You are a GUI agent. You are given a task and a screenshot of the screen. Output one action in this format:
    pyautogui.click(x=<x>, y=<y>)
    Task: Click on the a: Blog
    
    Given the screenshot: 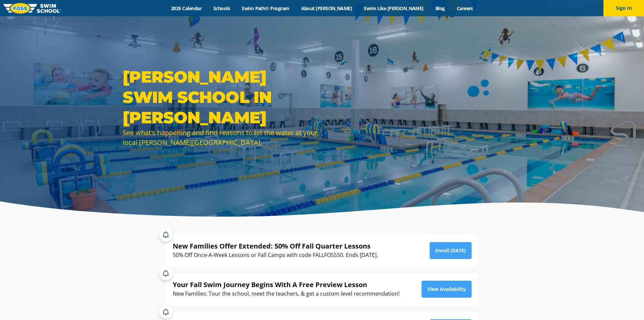 What is the action you would take?
    pyautogui.click(x=440, y=8)
    